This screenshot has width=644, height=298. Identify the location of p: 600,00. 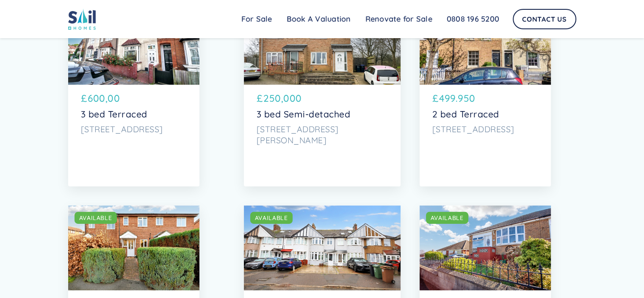
(104, 98).